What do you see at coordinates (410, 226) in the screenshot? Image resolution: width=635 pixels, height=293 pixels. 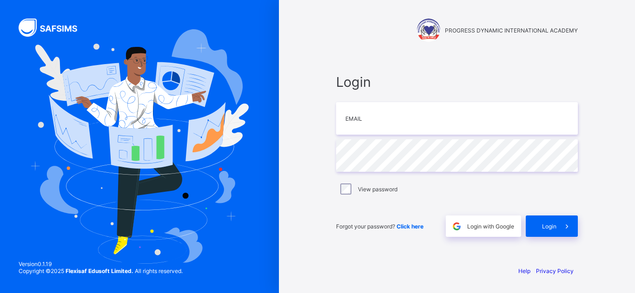 I see `span: Click here` at bounding box center [410, 226].